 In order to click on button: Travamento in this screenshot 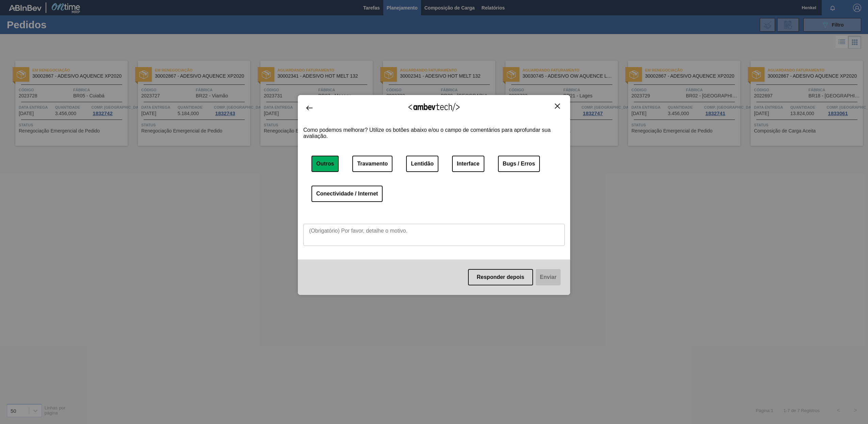, I will do `click(372, 164)`.